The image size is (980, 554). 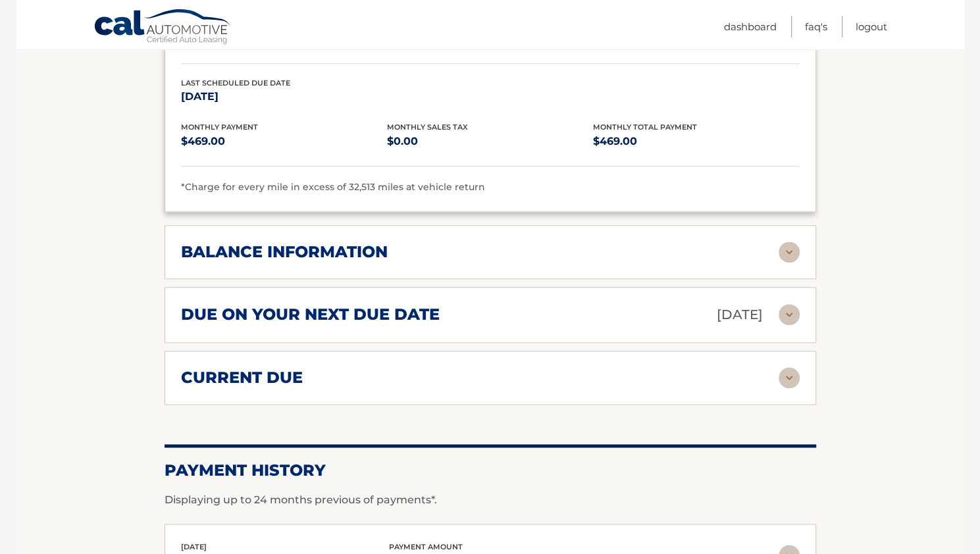 I want to click on a: FAQ's, so click(x=816, y=26).